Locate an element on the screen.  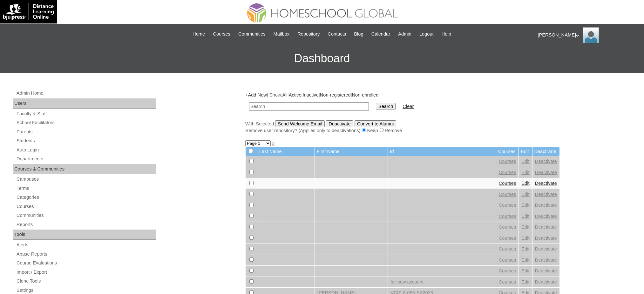
td: Last Name is located at coordinates (286, 152).